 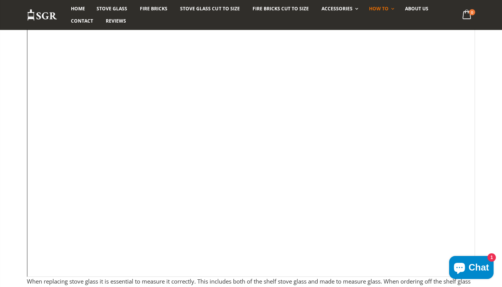 I want to click on a: Contact, so click(x=82, y=21).